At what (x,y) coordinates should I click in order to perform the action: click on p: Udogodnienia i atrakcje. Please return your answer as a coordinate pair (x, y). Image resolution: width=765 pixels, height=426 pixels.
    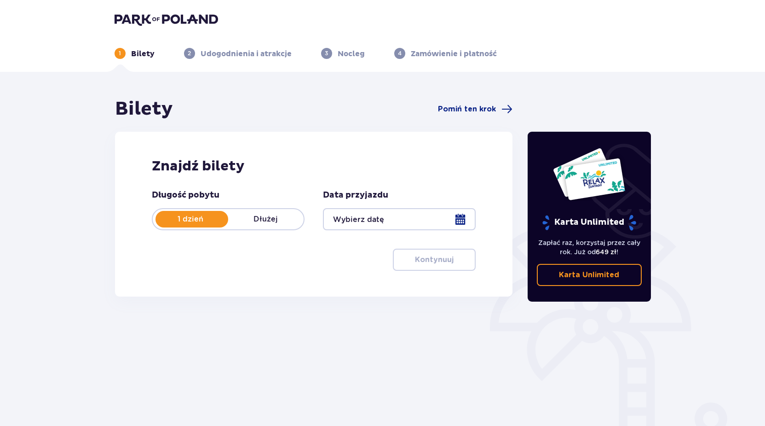
    Looking at the image, I should click on (246, 54).